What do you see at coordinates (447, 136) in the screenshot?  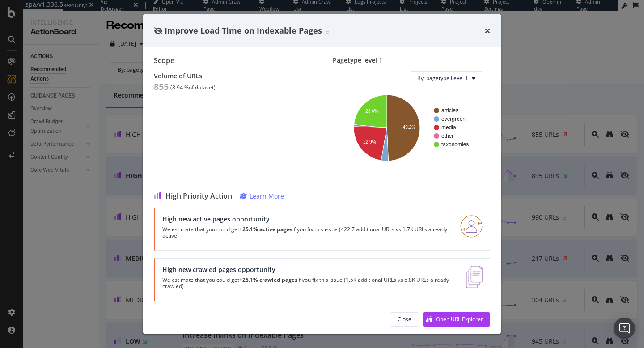 I see `text: other` at bounding box center [447, 136].